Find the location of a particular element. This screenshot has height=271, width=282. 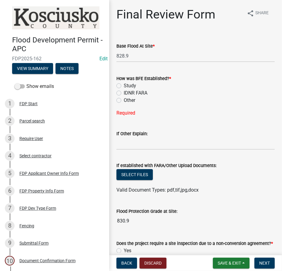

div: Required is located at coordinates (196, 113).